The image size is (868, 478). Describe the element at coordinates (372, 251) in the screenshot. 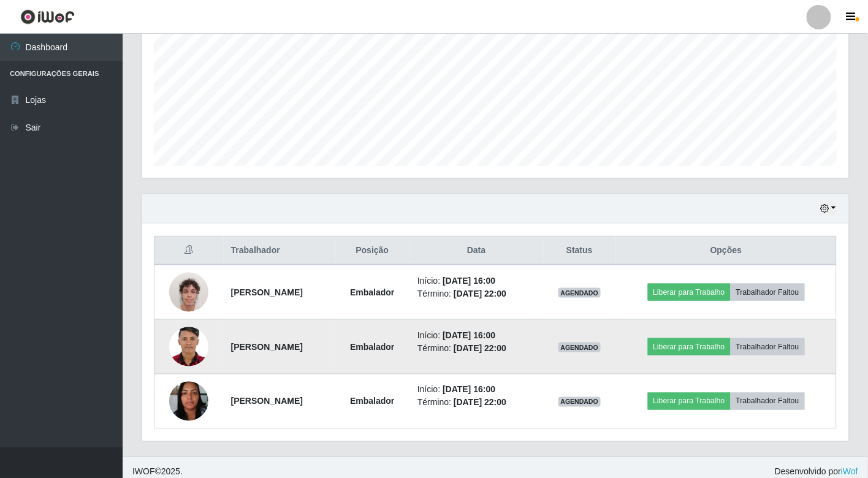

I see `th: Posição` at that location.